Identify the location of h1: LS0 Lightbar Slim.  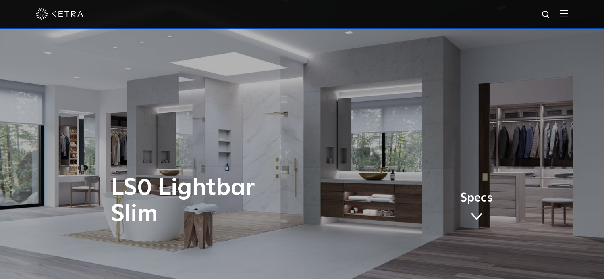
(223, 201).